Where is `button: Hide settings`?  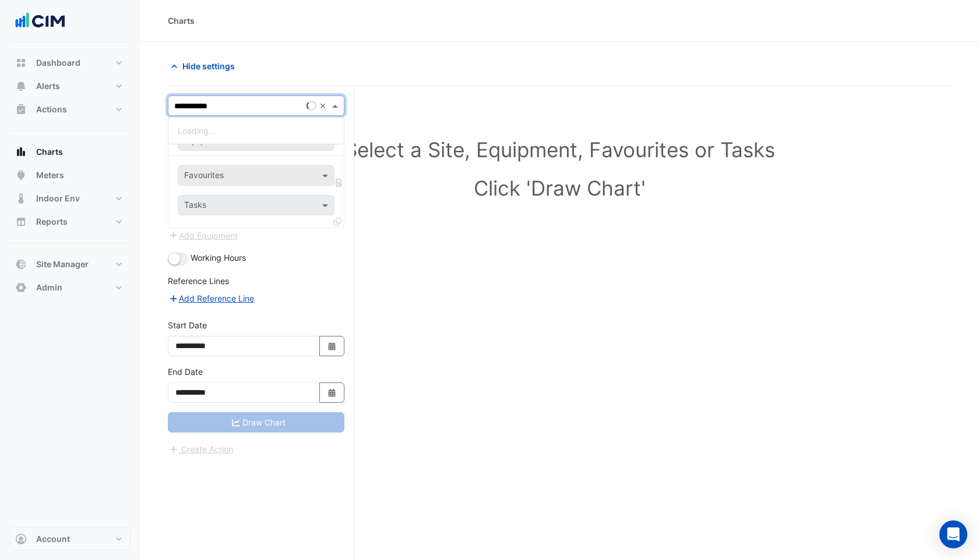
button: Hide settings is located at coordinates (205, 66).